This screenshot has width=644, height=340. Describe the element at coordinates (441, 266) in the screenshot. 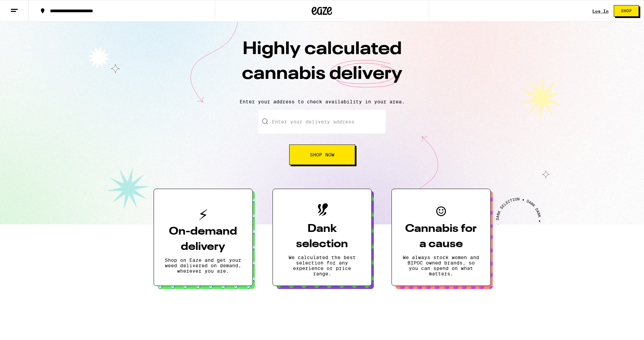

I see `p: We always stock women and BIPOC owned brands, so you can spend on what matters.` at that location.